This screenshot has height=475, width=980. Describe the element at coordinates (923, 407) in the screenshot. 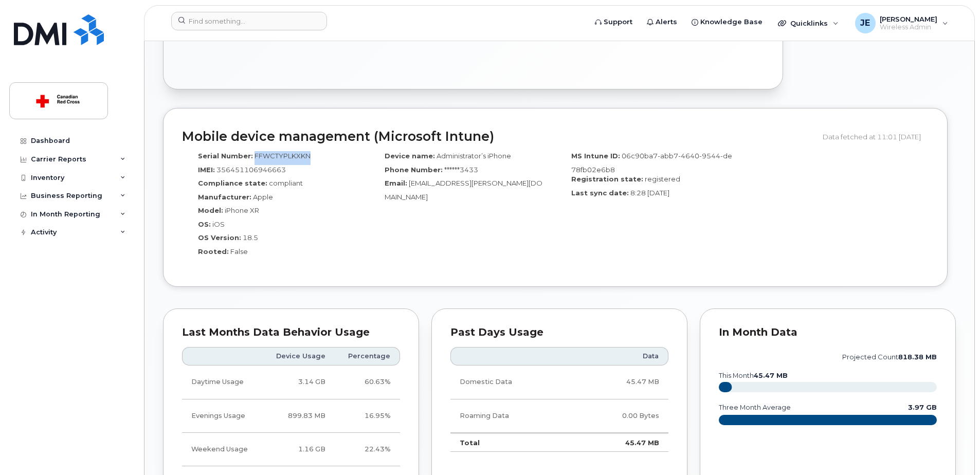

I see `text: 3.97 GB` at that location.